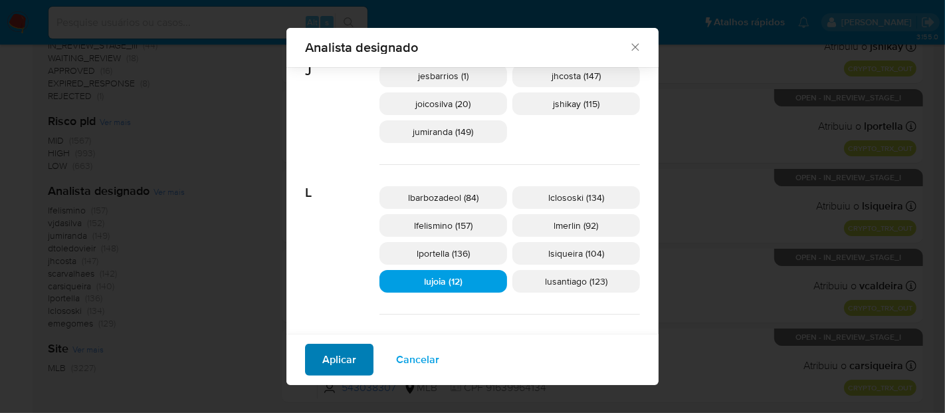  Describe the element at coordinates (443, 132) in the screenshot. I see `div: jumiranda (149)` at that location.